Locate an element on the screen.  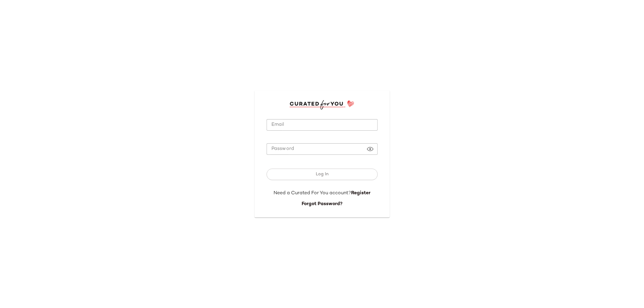
a: Forgot Password? is located at coordinates (322, 204).